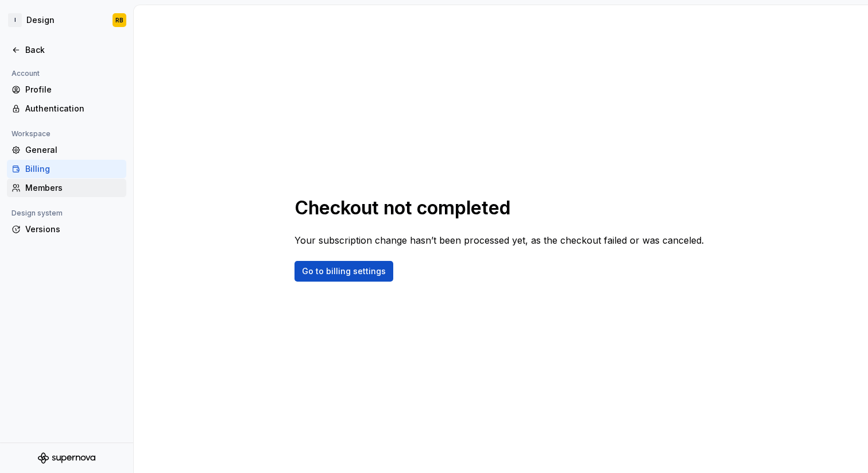  I want to click on a: Billing, so click(67, 169).